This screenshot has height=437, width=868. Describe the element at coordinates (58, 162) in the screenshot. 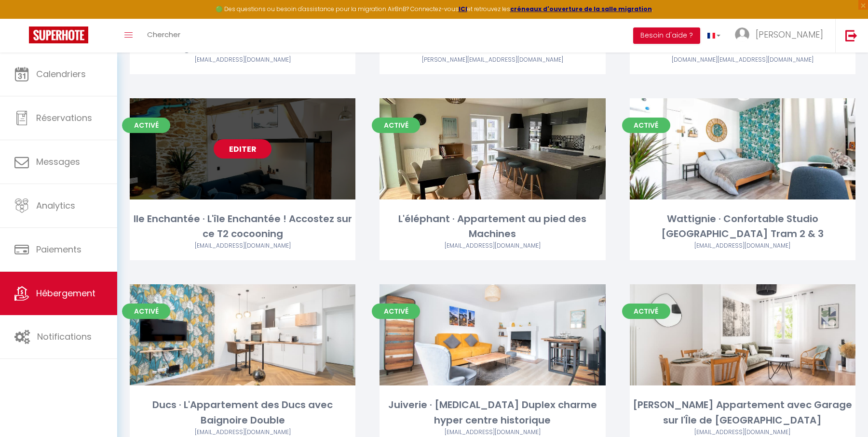

I see `span: Messages` at that location.